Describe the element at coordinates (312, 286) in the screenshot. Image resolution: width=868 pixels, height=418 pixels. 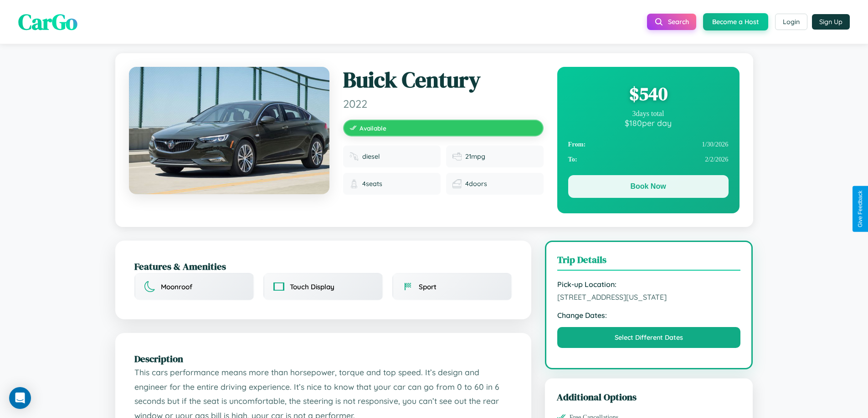
I see `span: Touch Display` at that location.